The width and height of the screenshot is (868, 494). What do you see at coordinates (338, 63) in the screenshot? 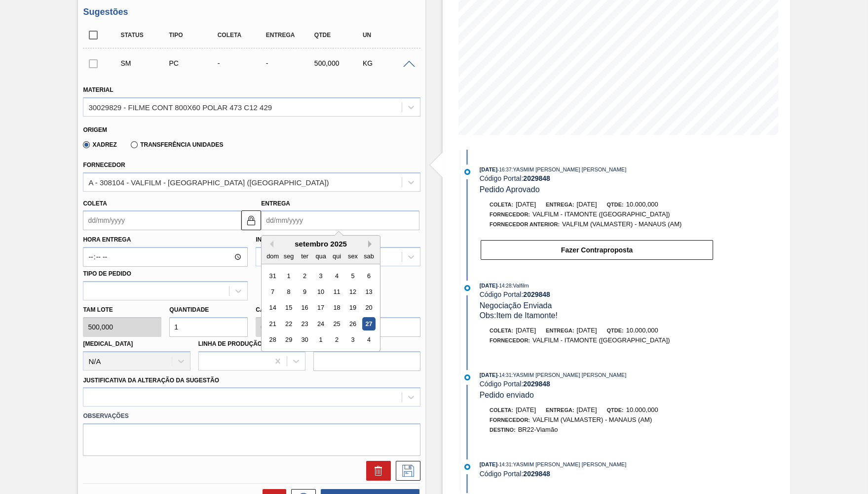
I see `div: 500,000` at bounding box center [338, 63].